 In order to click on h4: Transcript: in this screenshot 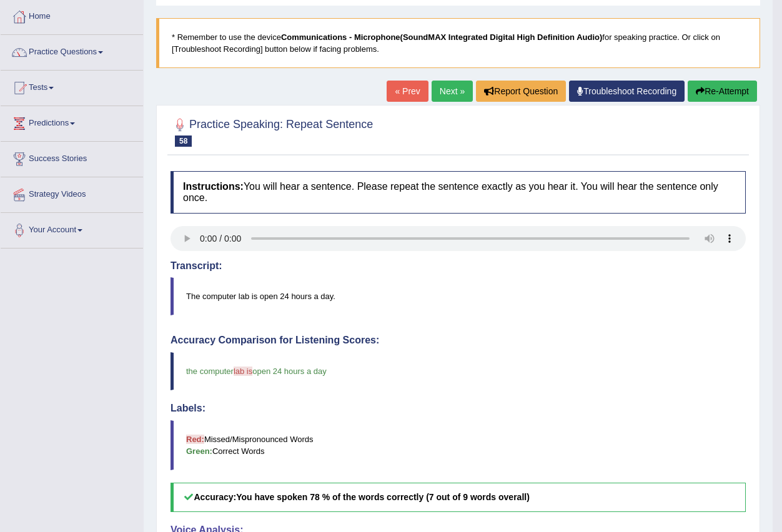, I will do `click(458, 266)`.